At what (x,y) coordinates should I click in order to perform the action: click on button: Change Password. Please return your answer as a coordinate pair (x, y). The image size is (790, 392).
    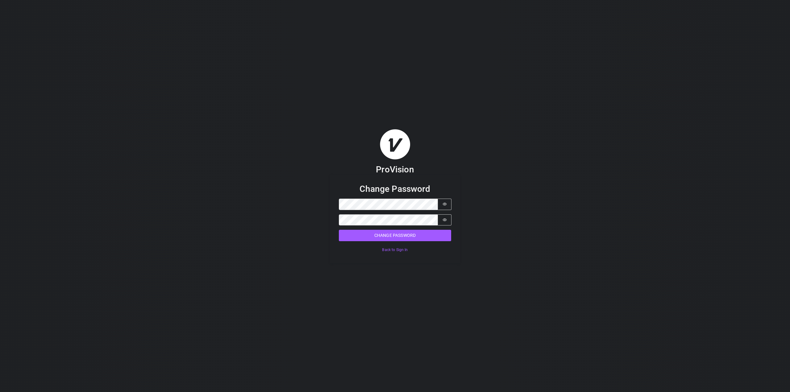
    Looking at the image, I should click on (395, 235).